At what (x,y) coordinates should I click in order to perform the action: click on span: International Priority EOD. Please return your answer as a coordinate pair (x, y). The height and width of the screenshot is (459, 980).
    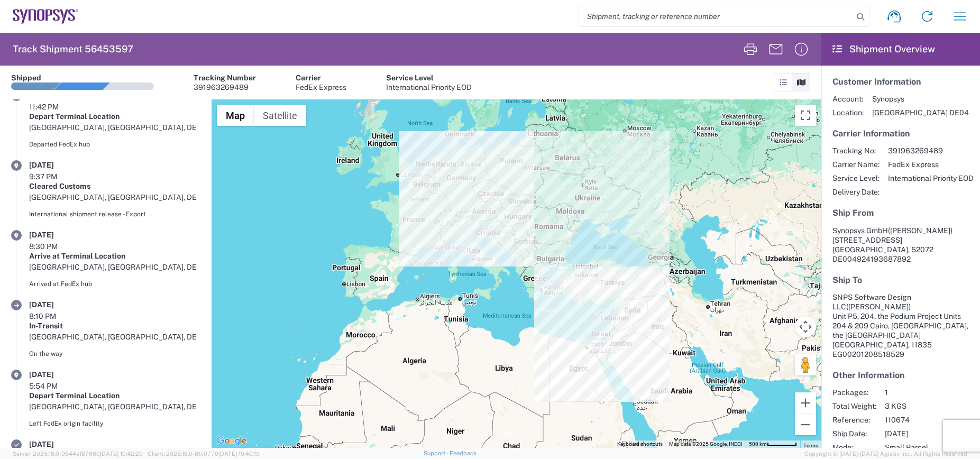
    Looking at the image, I should click on (931, 178).